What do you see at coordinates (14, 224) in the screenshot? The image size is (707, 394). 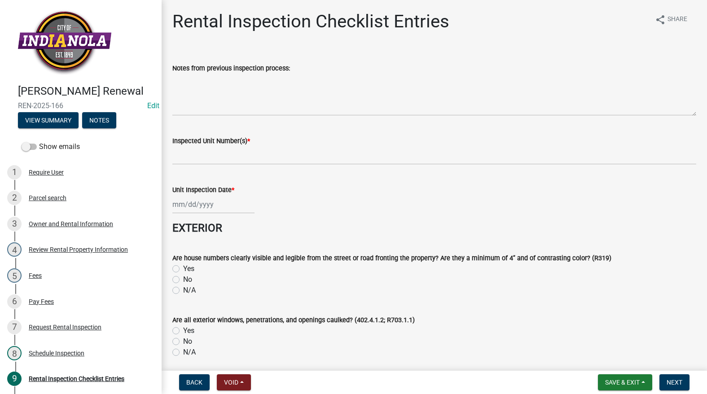 I see `div: 3` at bounding box center [14, 224].